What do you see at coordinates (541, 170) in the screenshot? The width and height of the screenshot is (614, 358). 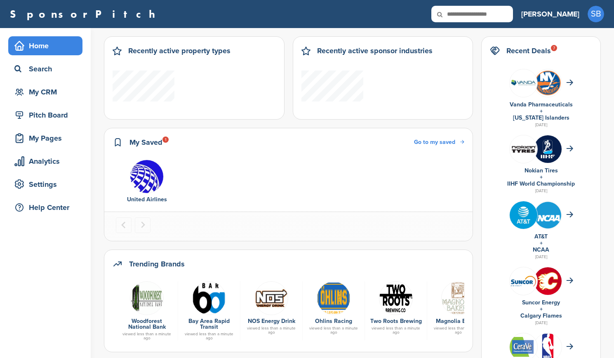 I see `a: Nokian Tires` at bounding box center [541, 170].